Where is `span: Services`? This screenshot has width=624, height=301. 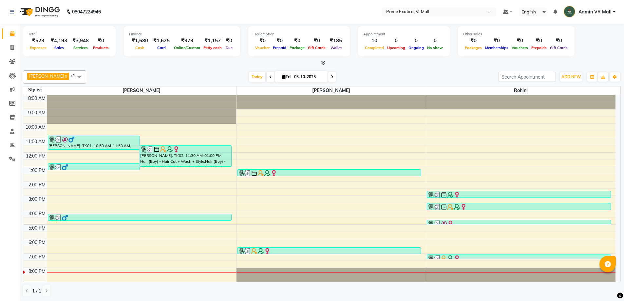
span: Services is located at coordinates (81, 48).